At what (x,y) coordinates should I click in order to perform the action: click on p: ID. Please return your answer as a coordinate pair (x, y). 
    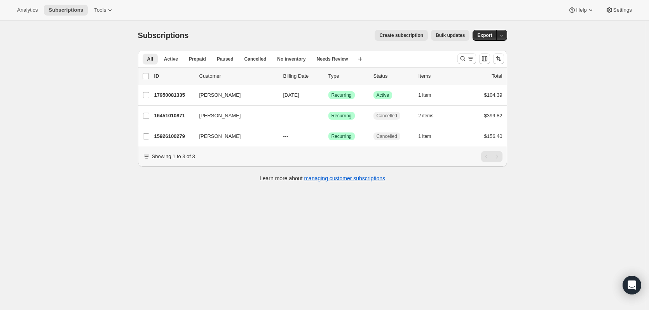
    Looking at the image, I should click on (174, 76).